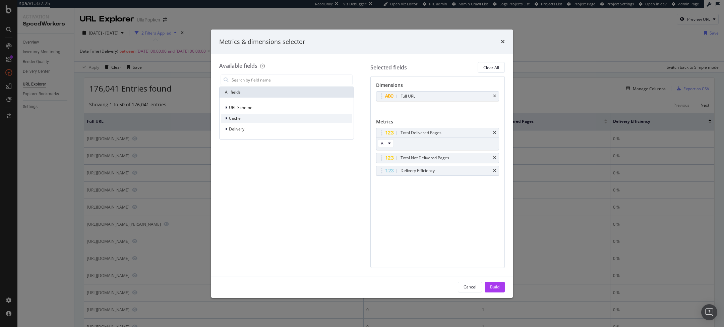 This screenshot has width=724, height=327. What do you see at coordinates (238, 66) in the screenshot?
I see `div: Available fields` at bounding box center [238, 66].